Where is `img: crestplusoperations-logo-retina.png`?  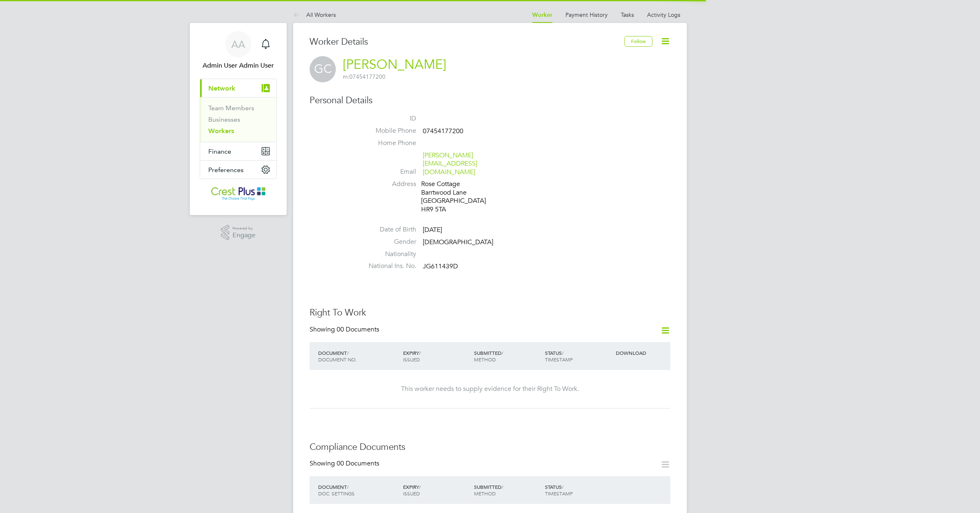
img: crestplusoperations-logo-retina.png is located at coordinates (238, 194).